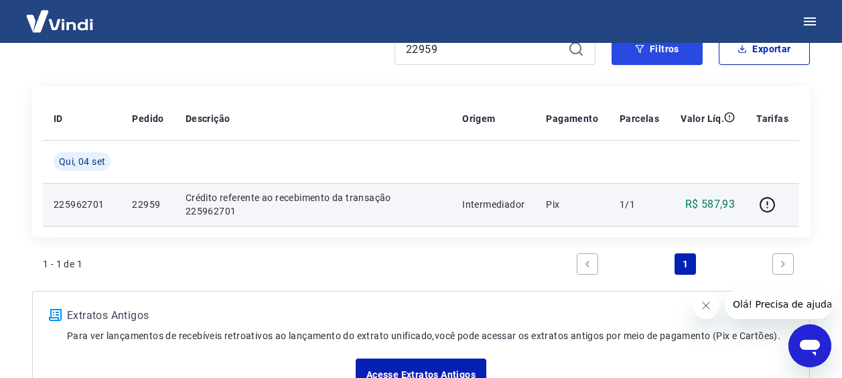 The image size is (842, 378). I want to click on p: Descrição, so click(208, 119).